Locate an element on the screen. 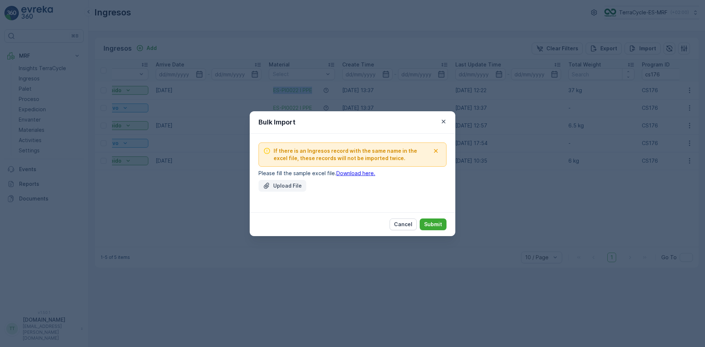 The image size is (705, 347). p: Bulk Import is located at coordinates (277, 122).